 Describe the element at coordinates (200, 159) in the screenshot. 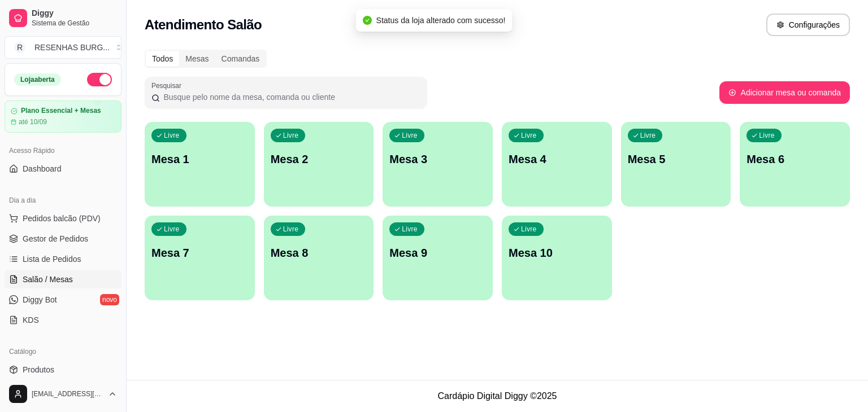

I see `p: Mesa 1` at that location.